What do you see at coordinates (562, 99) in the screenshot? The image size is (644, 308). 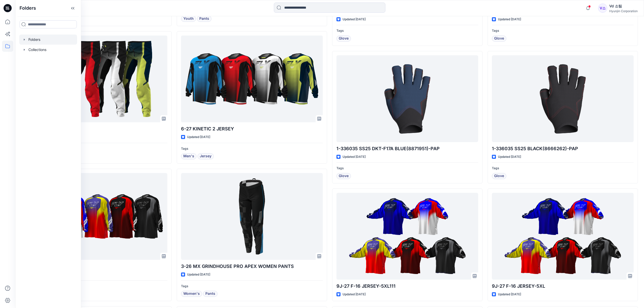 I see `a: 1-336035 SS25 BLACK(8666262)-PAP` at bounding box center [562, 99].